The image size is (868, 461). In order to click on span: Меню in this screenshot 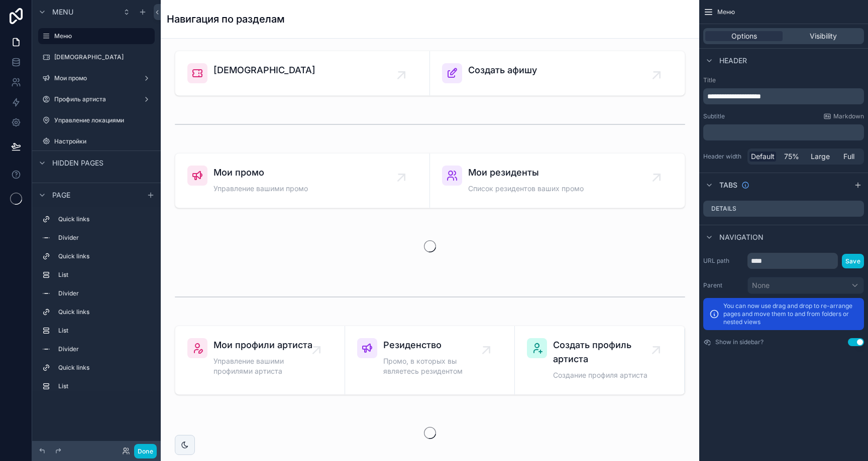, I will do `click(726, 12)`.